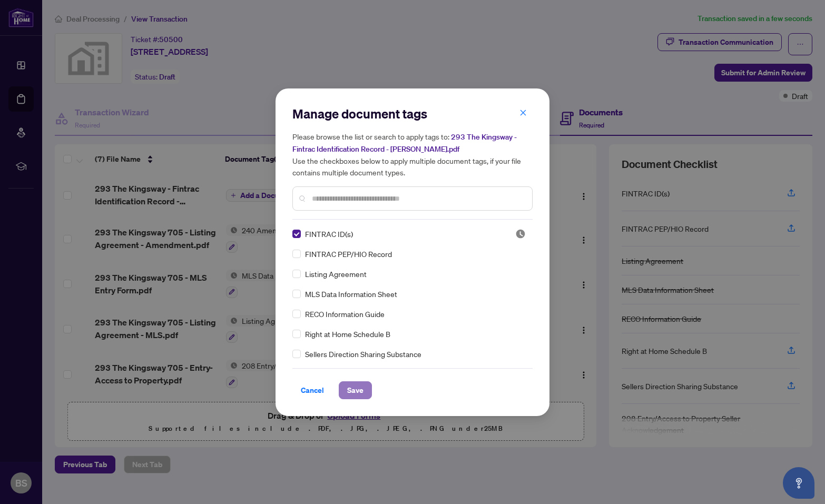 The height and width of the screenshot is (504, 825). Describe the element at coordinates (345, 314) in the screenshot. I see `span: RECO Information Guide` at that location.